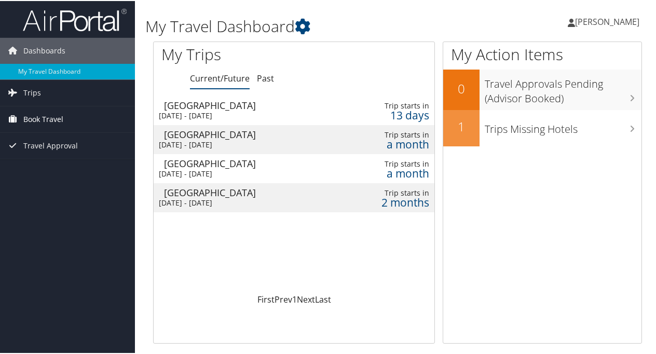  What do you see at coordinates (32, 92) in the screenshot?
I see `span: Trips` at bounding box center [32, 92].